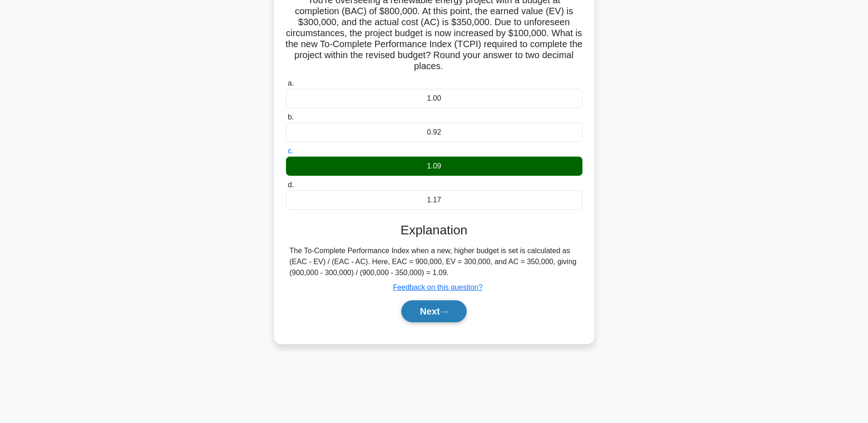 This screenshot has width=868, height=423. Describe the element at coordinates (438, 287) in the screenshot. I see `u: Feedback on this question?` at that location.